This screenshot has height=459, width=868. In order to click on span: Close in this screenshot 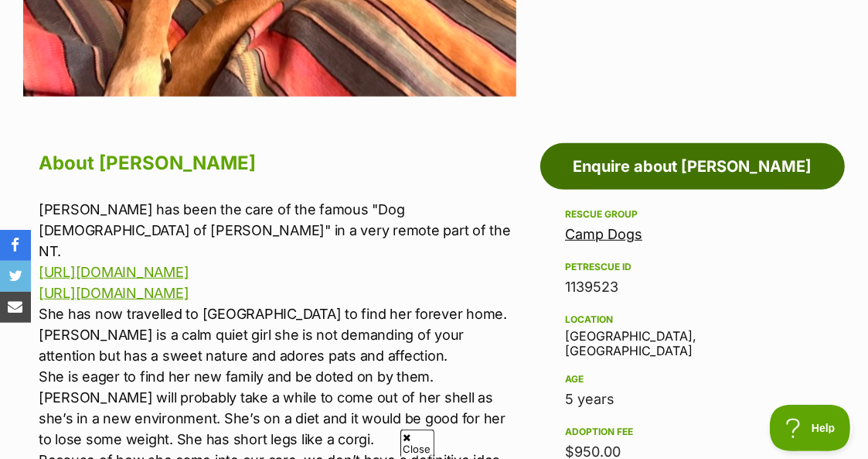, I will do `click(417, 442)`.